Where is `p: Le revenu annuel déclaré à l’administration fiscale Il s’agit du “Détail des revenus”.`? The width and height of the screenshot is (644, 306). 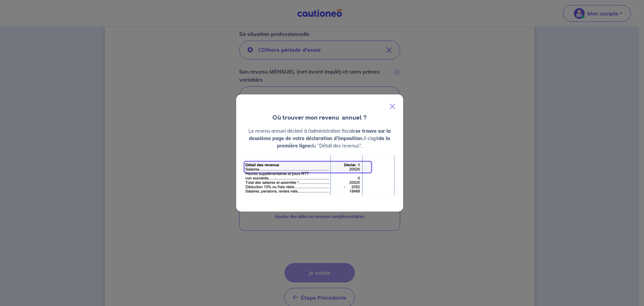
p: Le revenu annuel déclaré à l’administration fiscale Il s’agit du “Détail des revenus”. is located at coordinates (320, 138).